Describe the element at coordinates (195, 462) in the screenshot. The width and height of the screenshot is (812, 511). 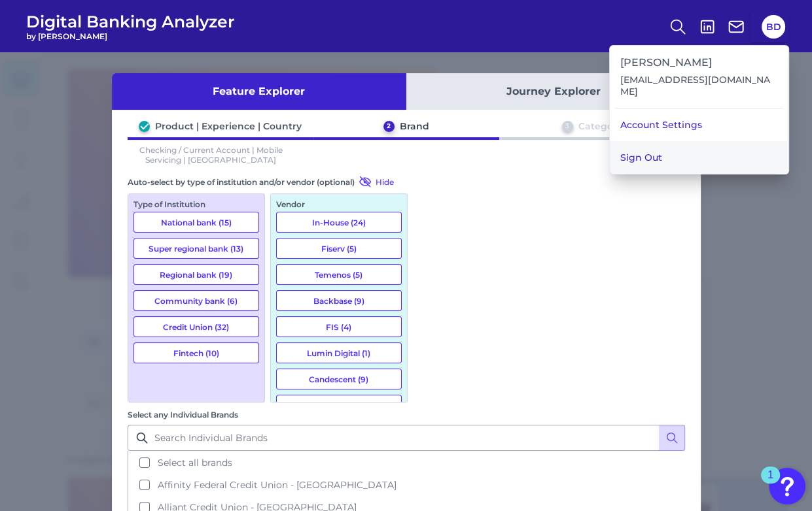
I see `span: Select all brands` at that location.